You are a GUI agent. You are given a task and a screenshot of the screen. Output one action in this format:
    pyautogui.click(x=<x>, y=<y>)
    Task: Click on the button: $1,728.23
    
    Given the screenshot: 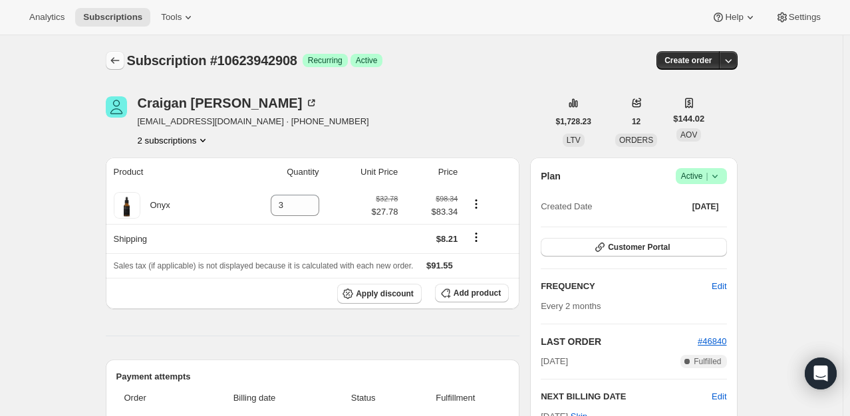 What is the action you would take?
    pyautogui.click(x=573, y=122)
    